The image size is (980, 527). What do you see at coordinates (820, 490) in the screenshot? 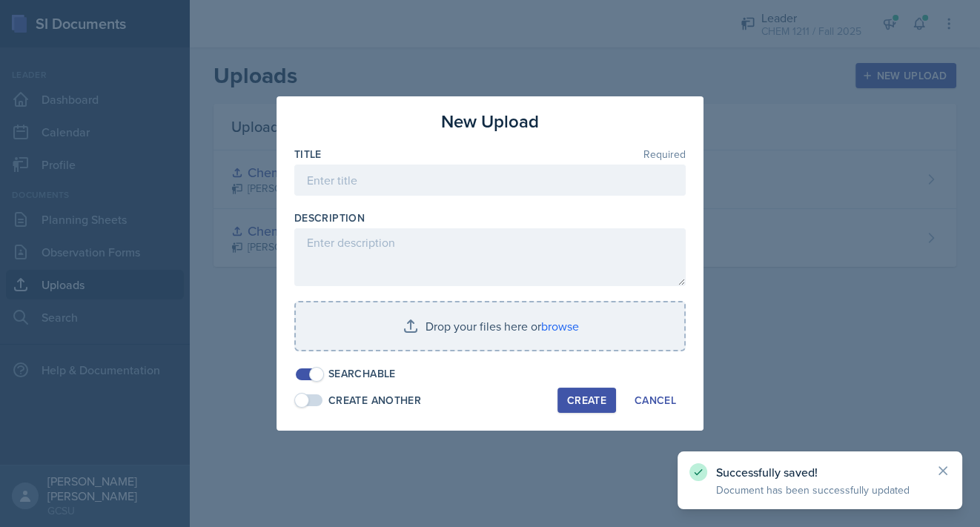
I see `p: Document has been successfully updated` at bounding box center [820, 490].